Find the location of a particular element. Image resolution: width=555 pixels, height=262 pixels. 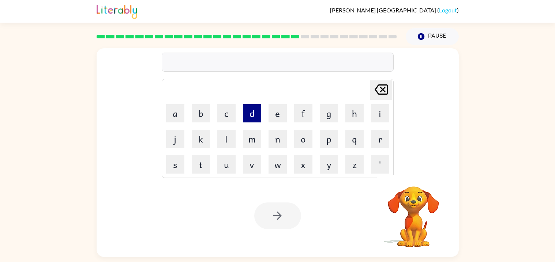

button: x is located at coordinates (303, 165).